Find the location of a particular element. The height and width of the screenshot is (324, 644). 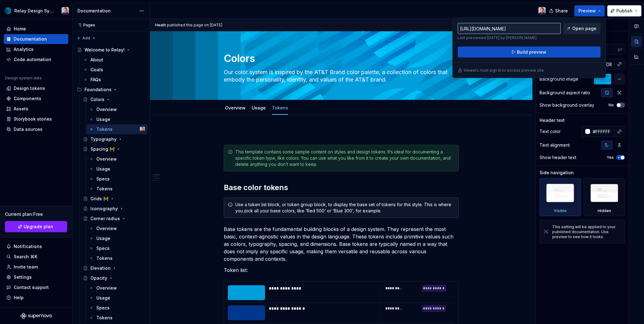

span: Preview is located at coordinates (587, 11).